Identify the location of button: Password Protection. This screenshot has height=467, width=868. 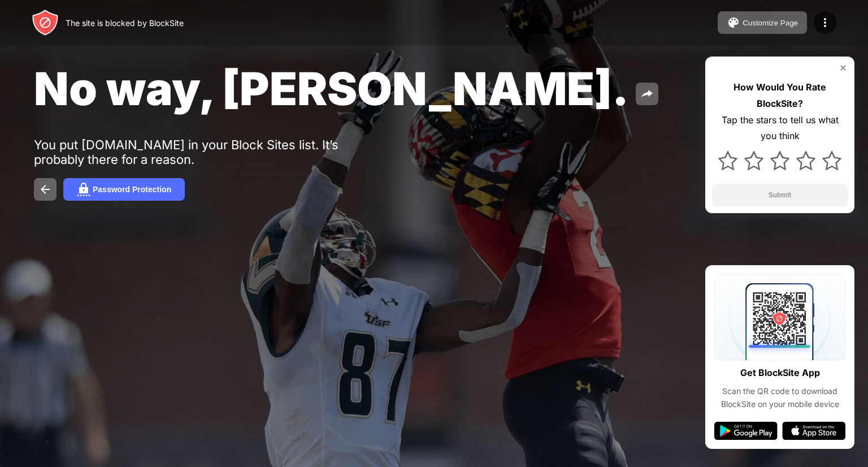
(124, 190).